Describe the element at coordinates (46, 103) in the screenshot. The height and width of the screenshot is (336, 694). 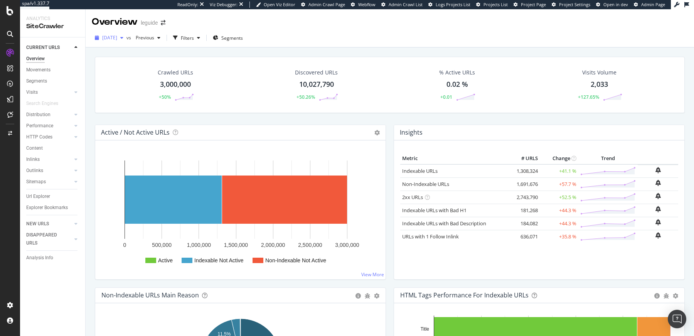
I see `a: Search Engines` at that location.